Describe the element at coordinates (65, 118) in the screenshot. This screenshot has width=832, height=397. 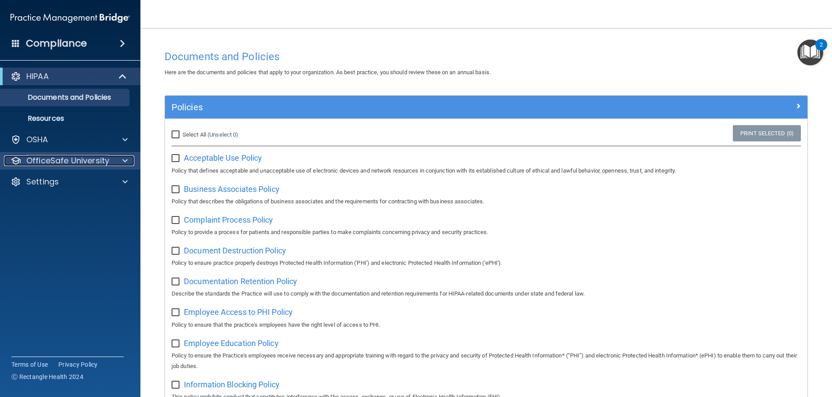
I see `p: Resources` at that location.